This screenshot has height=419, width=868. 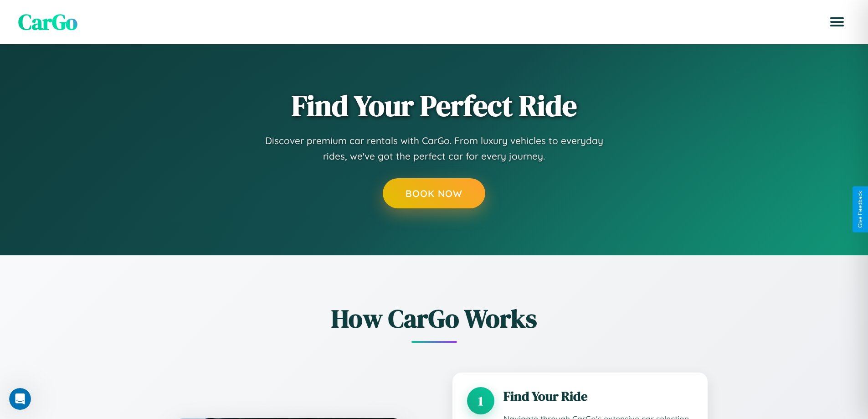 What do you see at coordinates (434, 193) in the screenshot?
I see `button: Book Now` at bounding box center [434, 193].